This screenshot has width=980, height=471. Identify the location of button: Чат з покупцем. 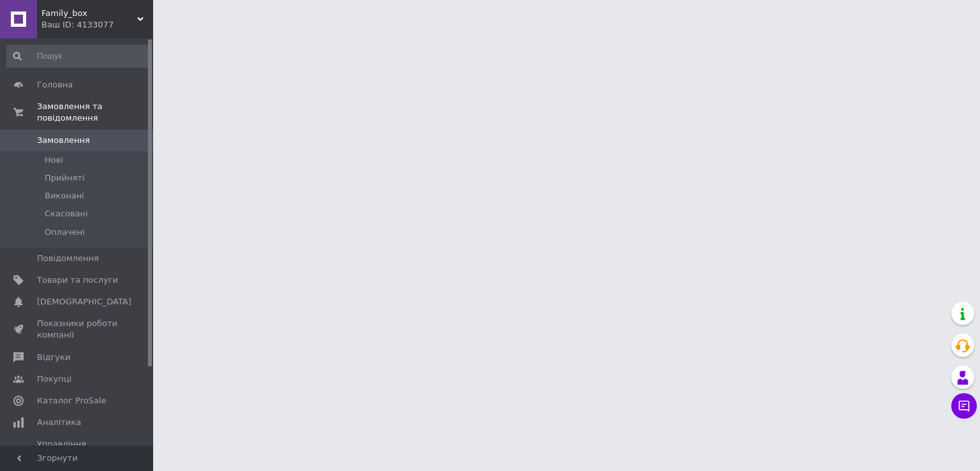
(965, 407).